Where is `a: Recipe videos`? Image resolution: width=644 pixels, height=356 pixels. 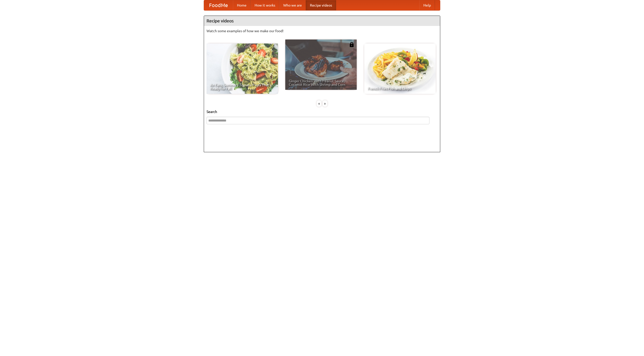
a: Recipe videos is located at coordinates (321, 5).